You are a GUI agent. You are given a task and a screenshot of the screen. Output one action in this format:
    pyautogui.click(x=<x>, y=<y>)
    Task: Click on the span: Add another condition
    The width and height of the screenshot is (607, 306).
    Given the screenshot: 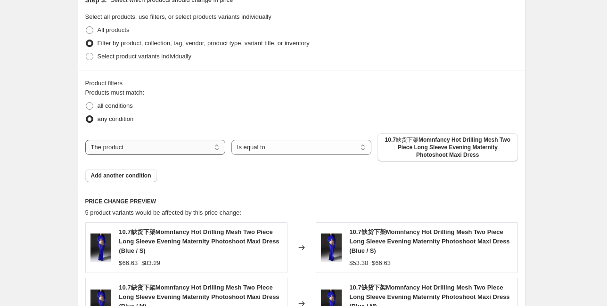 What is the action you would take?
    pyautogui.click(x=121, y=176)
    